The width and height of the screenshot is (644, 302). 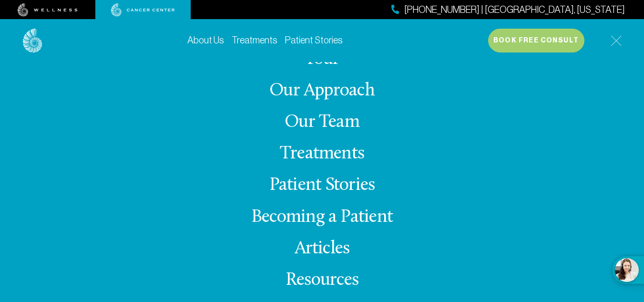 I want to click on a: Our Team, so click(x=322, y=122).